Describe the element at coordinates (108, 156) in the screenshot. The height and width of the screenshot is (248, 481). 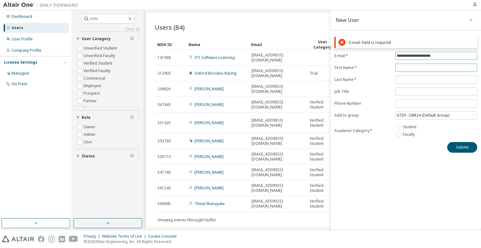
I see `button: Status` at that location.